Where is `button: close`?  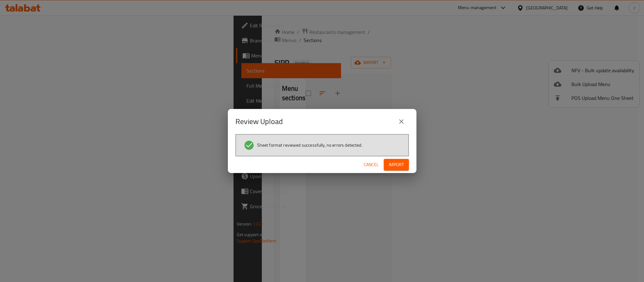 button: close is located at coordinates (402, 121).